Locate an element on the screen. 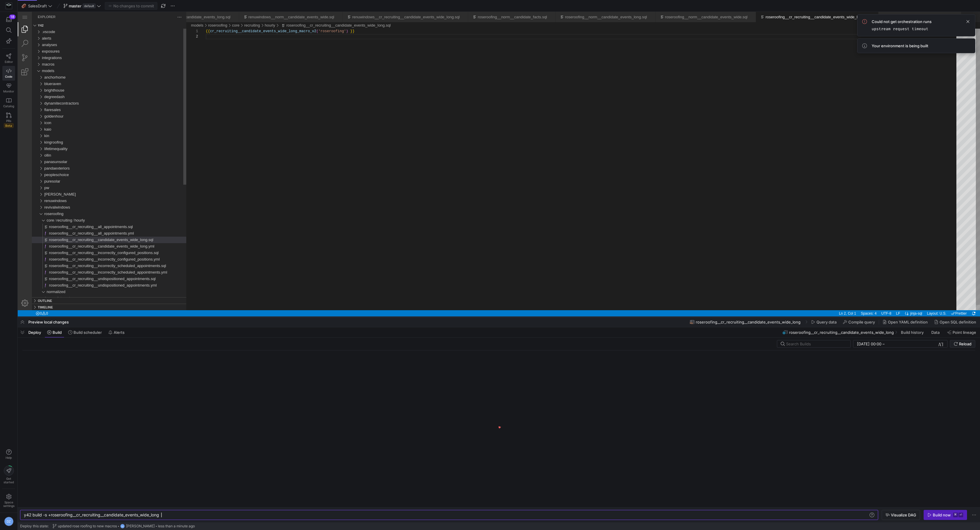 The width and height of the screenshot is (980, 530). div: macros is located at coordinates (91, 53).